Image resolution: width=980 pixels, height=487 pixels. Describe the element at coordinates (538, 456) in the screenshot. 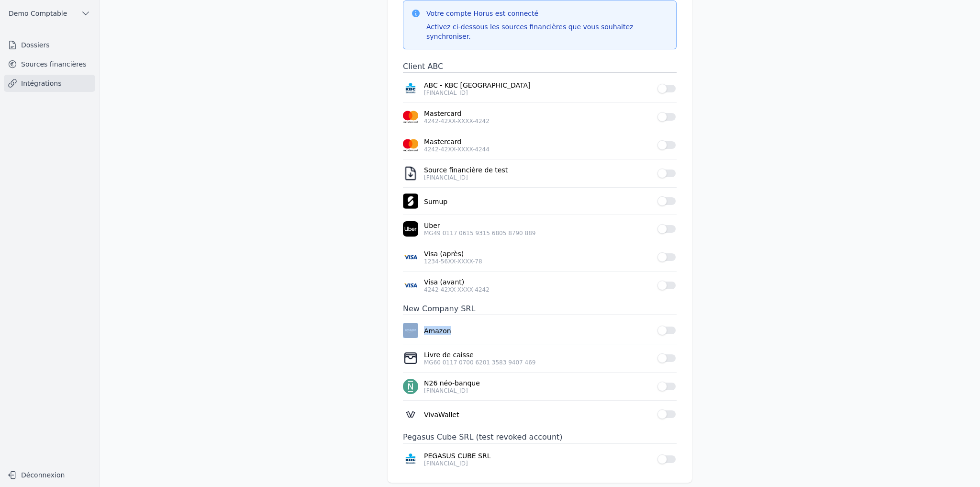

I see `p: PEGASUS CUBE SRL` at that location.